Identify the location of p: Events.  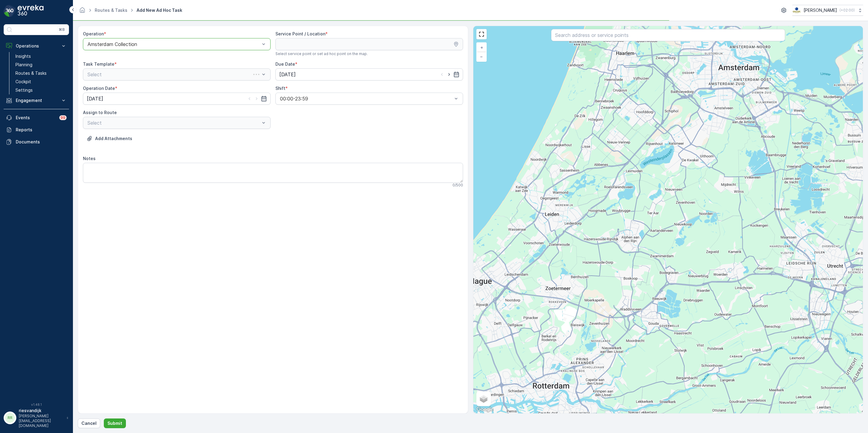
(35, 117).